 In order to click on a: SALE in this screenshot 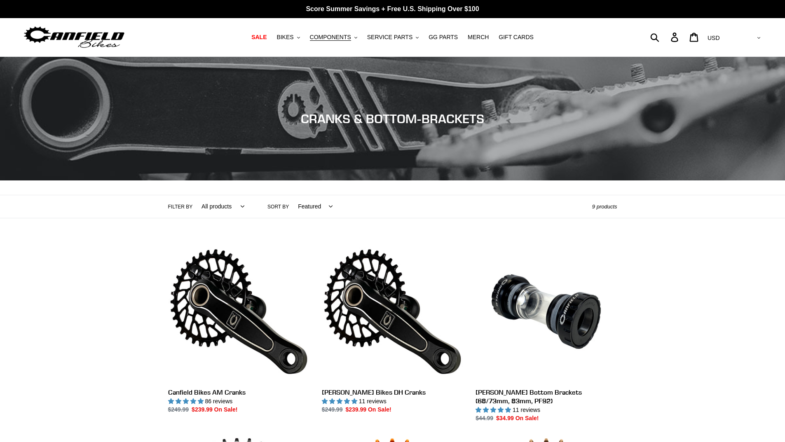, I will do `click(259, 37)`.